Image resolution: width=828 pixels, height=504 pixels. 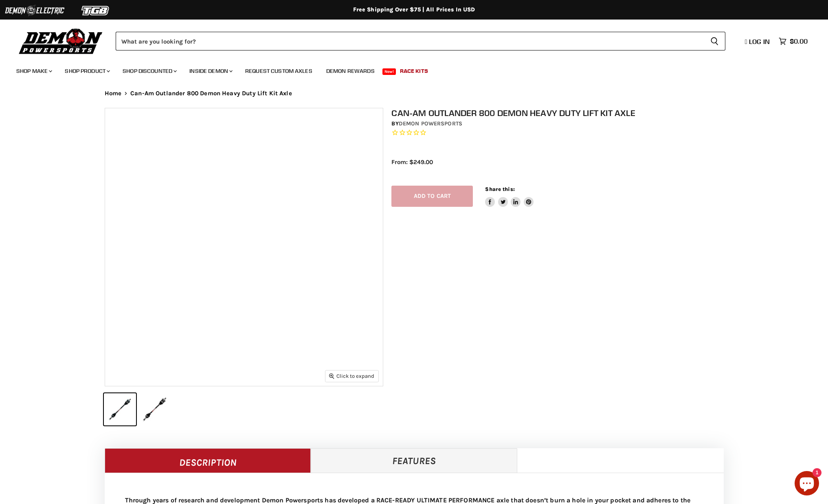 I want to click on span: Click to expand, so click(x=352, y=376).